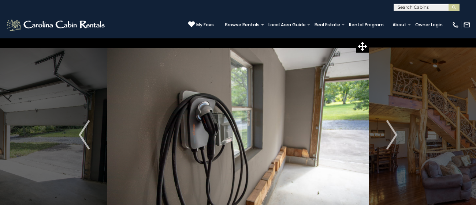 Image resolution: width=476 pixels, height=205 pixels. I want to click on a: About, so click(399, 25).